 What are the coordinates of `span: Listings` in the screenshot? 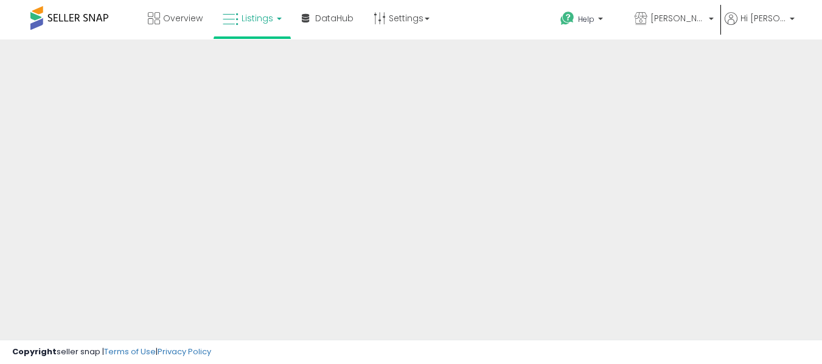 It's located at (257, 18).